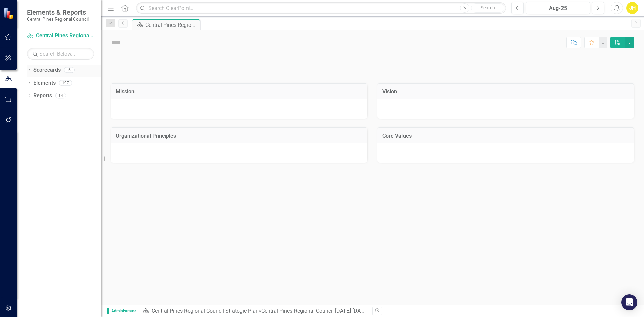 This screenshot has width=644, height=317. I want to click on input: Search Below..., so click(60, 54).